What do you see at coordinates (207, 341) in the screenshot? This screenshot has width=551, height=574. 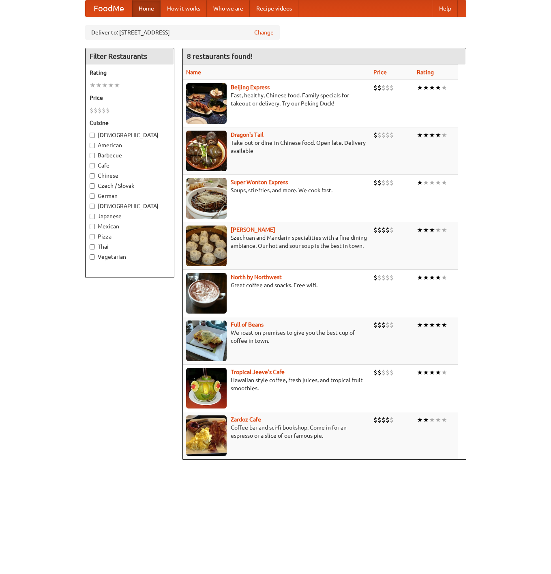 I see `img: beans.jpg` at bounding box center [207, 341].